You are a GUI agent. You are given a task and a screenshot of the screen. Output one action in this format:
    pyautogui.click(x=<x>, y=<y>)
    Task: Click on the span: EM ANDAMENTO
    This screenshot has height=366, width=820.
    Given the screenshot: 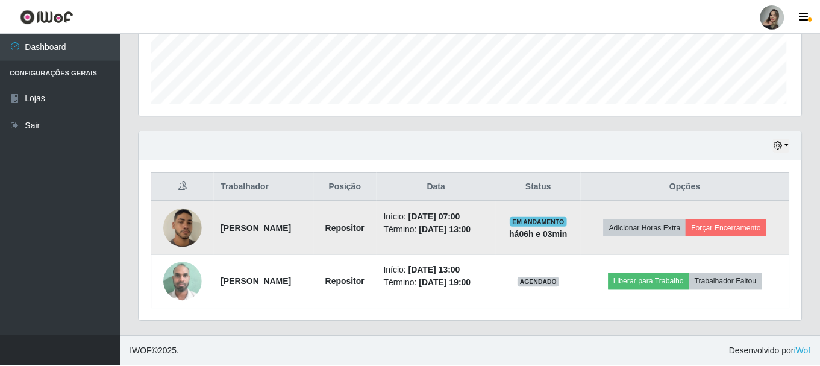 What is the action you would take?
    pyautogui.click(x=540, y=222)
    